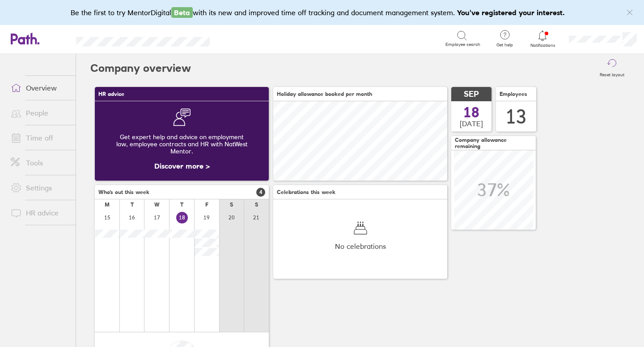  I want to click on h2: Company overview, so click(141, 68).